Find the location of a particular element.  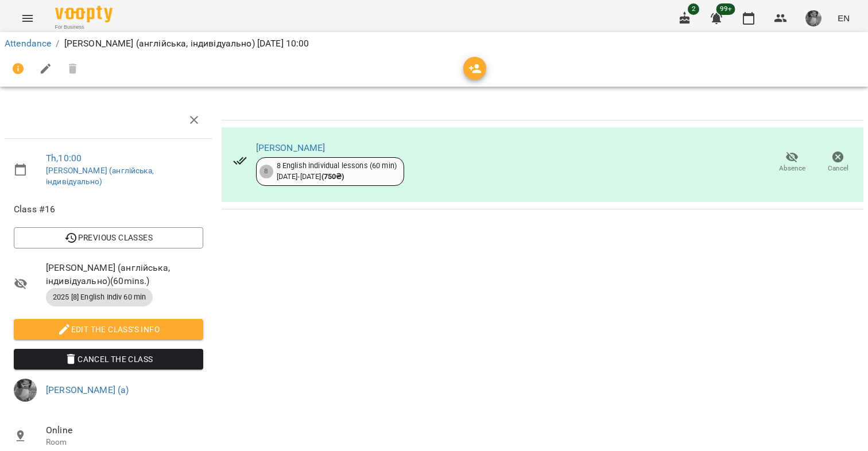

nav: breadcrumb is located at coordinates (434, 44).